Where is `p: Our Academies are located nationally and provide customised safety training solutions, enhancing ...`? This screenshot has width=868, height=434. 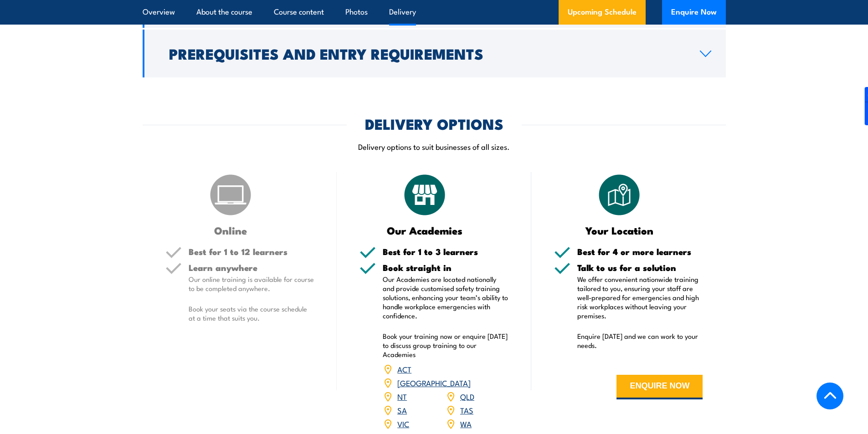 p: Our Academies are located nationally and provide customised safety training solutions, enhancing ... is located at coordinates (446, 298).